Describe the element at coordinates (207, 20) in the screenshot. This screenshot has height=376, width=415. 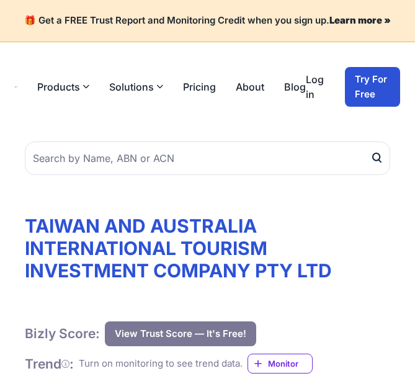
I see `h4: 🎁 Get a FREE Trust Report and Monitoring Credit when you sign up.` at that location.